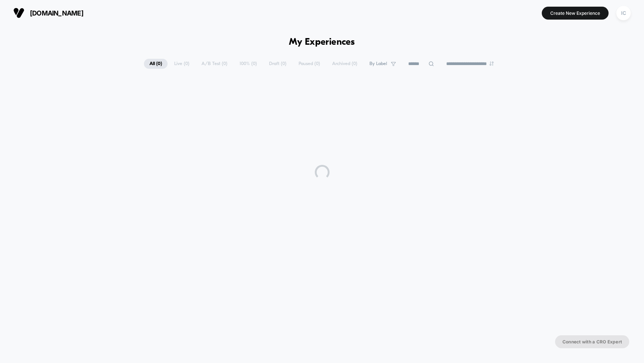 The image size is (644, 363). What do you see at coordinates (322, 42) in the screenshot?
I see `h1: My Experiences` at bounding box center [322, 42].